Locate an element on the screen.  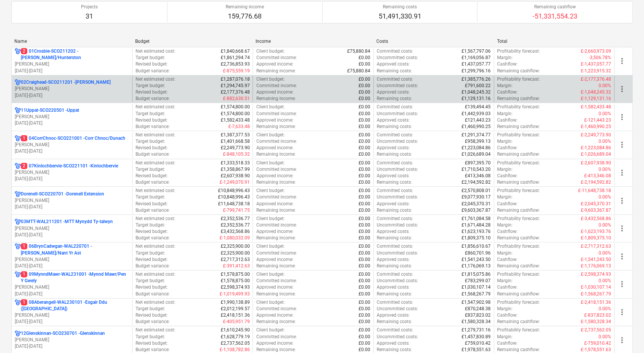
p: £958,399.13 is located at coordinates (477, 141).